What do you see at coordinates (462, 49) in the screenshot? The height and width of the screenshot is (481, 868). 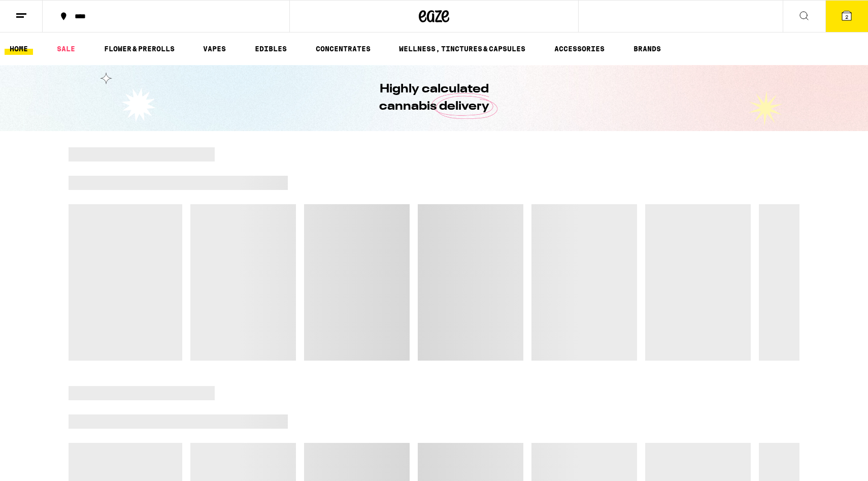 I see `a: WELLNESS, TINCTURES & CAPSULES` at bounding box center [462, 49].